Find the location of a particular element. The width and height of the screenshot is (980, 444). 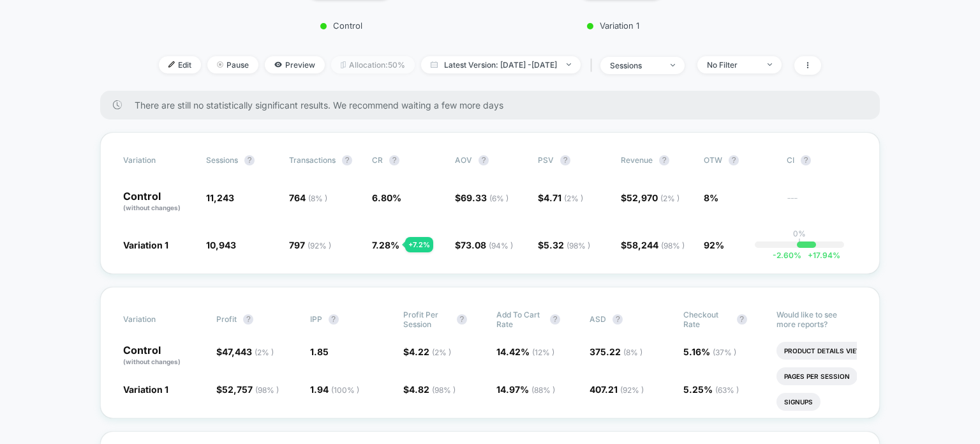

span: Sessions is located at coordinates (222, 159).